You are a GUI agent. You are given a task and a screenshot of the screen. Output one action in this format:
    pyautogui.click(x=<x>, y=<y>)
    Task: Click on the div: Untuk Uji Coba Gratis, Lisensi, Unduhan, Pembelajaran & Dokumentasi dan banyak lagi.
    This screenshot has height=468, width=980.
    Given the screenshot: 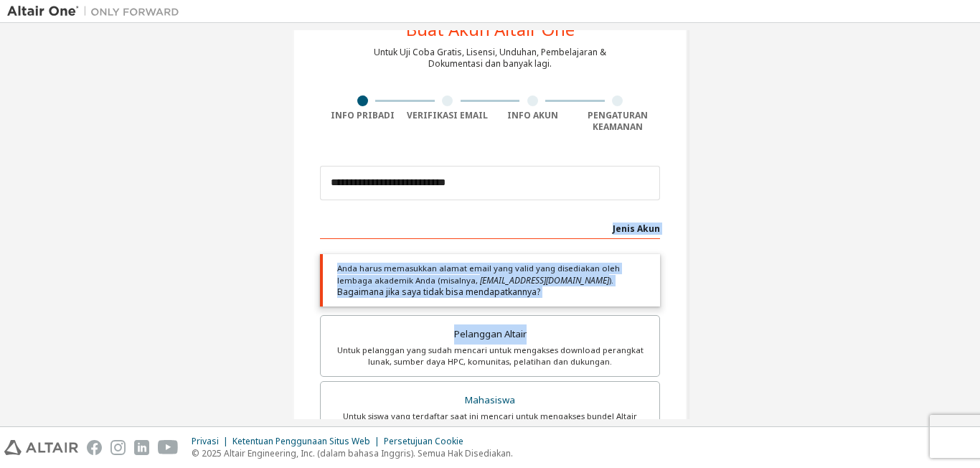 What is the action you would take?
    pyautogui.click(x=490, y=58)
    